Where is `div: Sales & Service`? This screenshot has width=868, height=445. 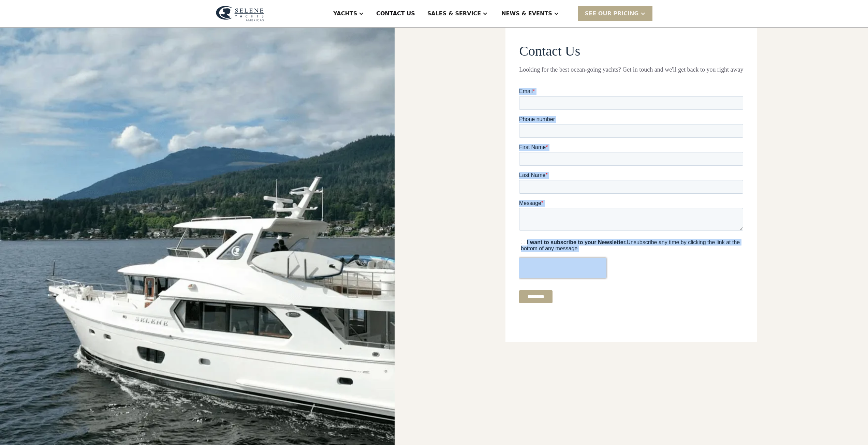 div: Sales & Service is located at coordinates (454, 13).